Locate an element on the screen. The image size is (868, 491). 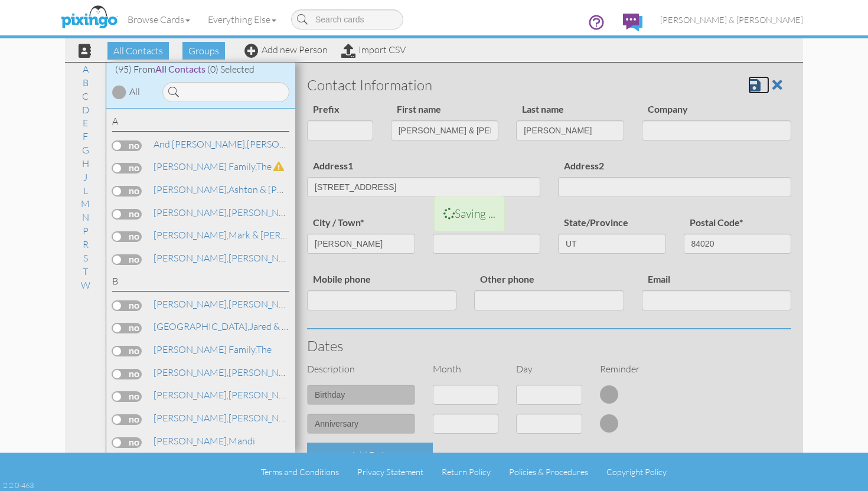
div: All is located at coordinates (135, 91).